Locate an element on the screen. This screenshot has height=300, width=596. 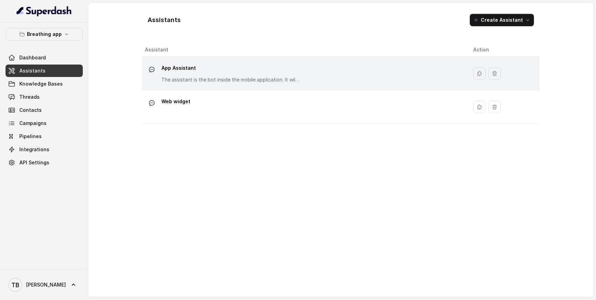
p: The assistant is the bot inside the mobile application. It willl receive the status information o... is located at coordinates (230, 80).